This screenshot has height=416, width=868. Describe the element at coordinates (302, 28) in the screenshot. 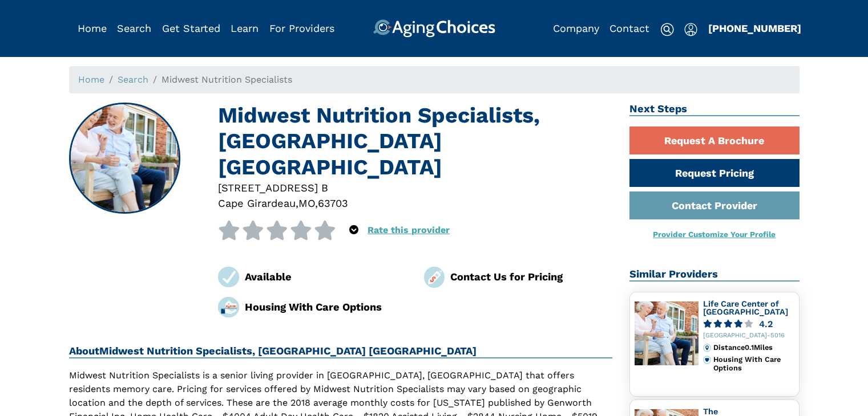

I see `a: For Providers` at that location.